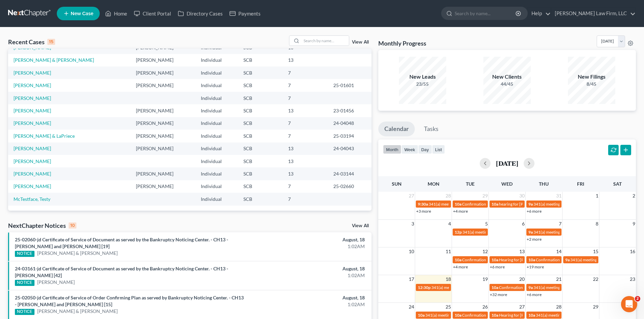 This screenshot has width=644, height=319. I want to click on td: 23-01456, so click(350, 110).